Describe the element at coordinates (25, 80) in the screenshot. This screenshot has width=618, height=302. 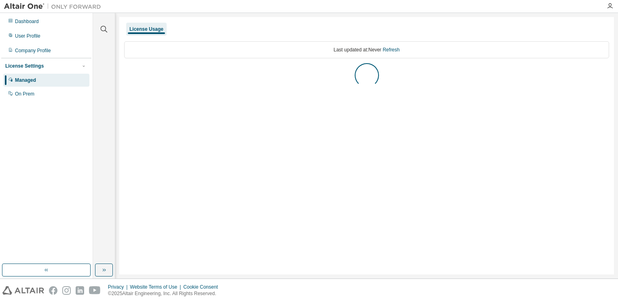
I see `div: Managed` at that location.